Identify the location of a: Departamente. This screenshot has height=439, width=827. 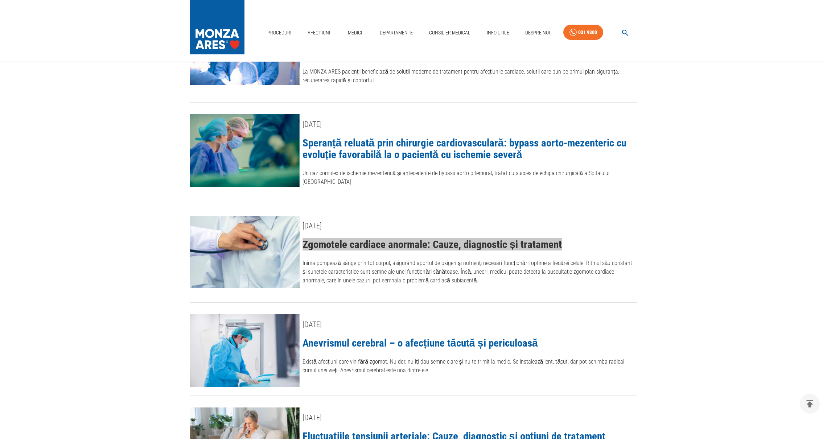
(396, 33).